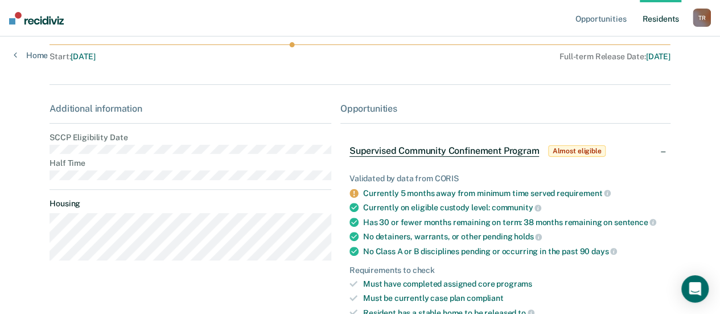  I want to click on div: Currently 5 months away from minimum time served requirement, so click(512, 193).